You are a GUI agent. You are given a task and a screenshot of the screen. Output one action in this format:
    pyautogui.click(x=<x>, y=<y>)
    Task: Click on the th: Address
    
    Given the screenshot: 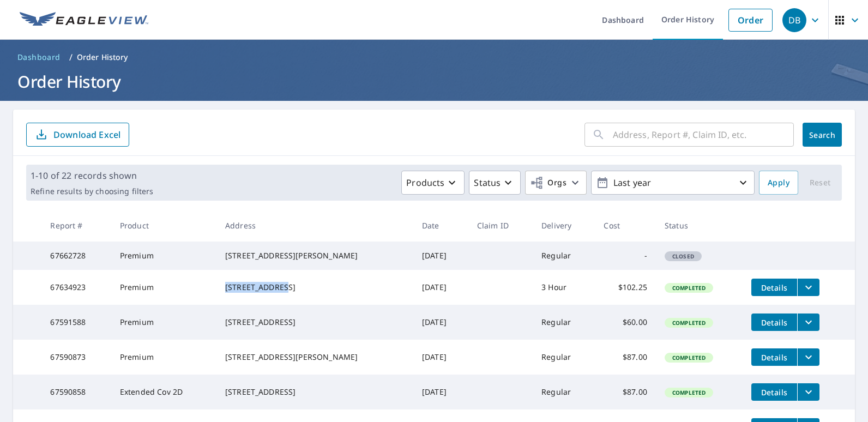 What is the action you would take?
    pyautogui.click(x=315, y=225)
    